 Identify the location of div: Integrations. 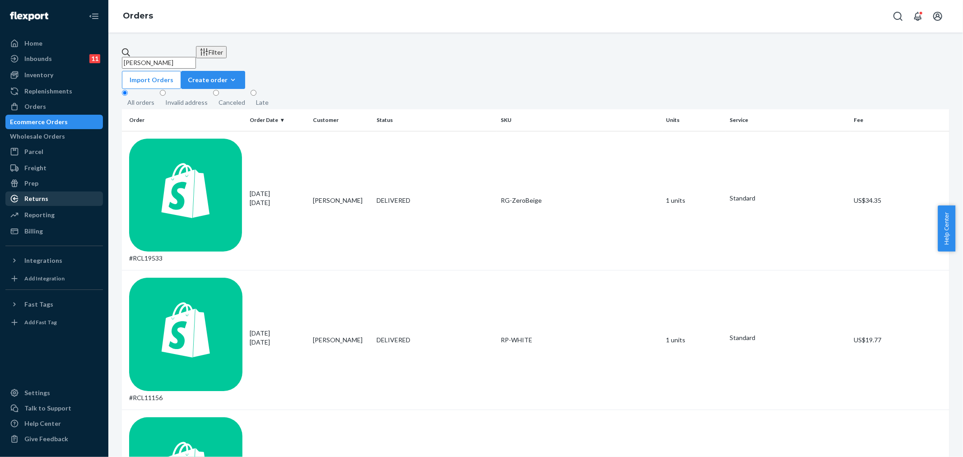
(43, 261).